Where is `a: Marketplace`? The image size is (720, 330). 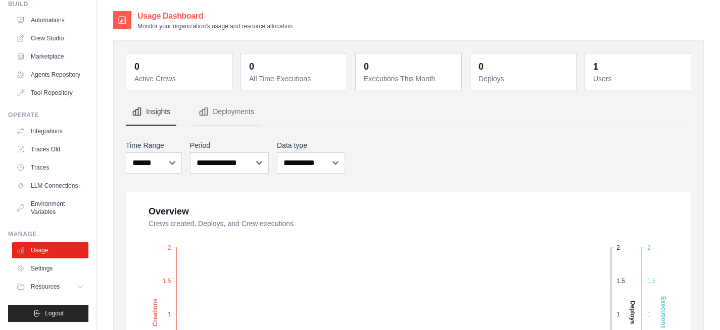 a: Marketplace is located at coordinates (50, 57).